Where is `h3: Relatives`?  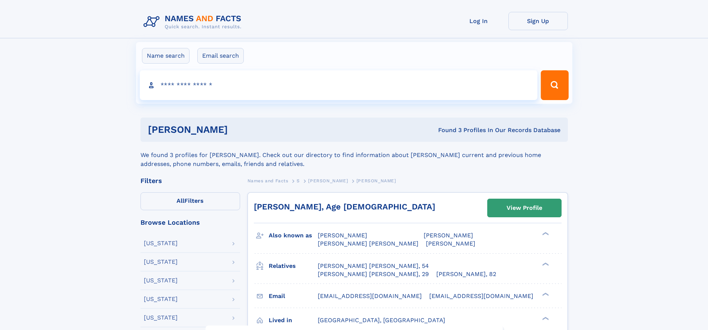 h3: Relatives is located at coordinates (293, 266).